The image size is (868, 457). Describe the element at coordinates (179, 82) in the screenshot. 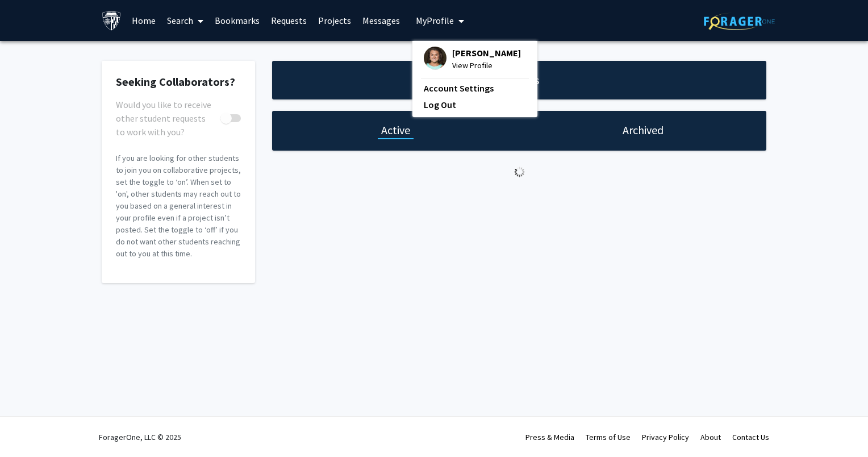

I see `h2: Seeking Collaborators?` at that location.